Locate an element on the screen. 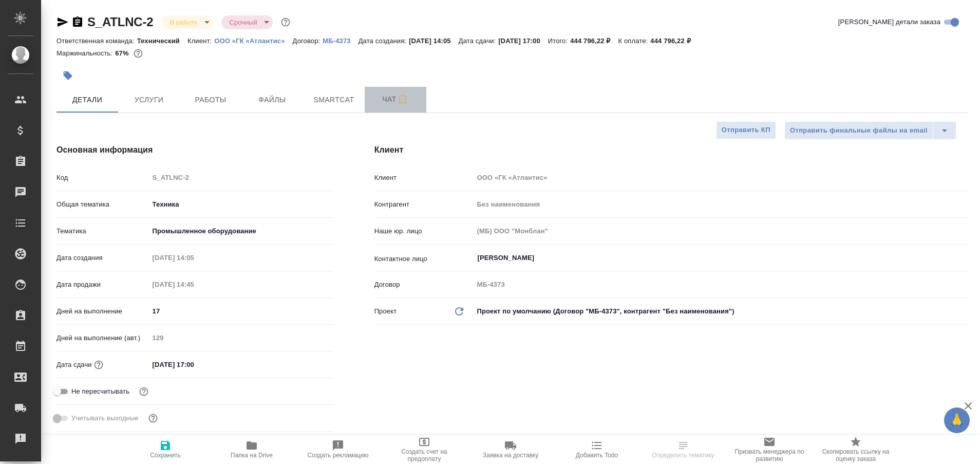 This screenshot has width=980, height=464. span: Определить тематику is located at coordinates (683, 455).